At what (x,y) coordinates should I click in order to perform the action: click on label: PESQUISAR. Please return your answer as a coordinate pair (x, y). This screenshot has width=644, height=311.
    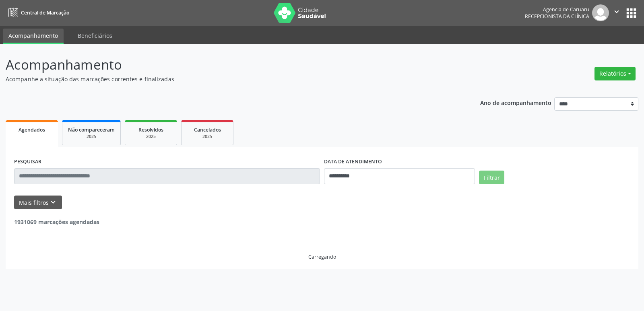
    Looking at the image, I should click on (28, 162).